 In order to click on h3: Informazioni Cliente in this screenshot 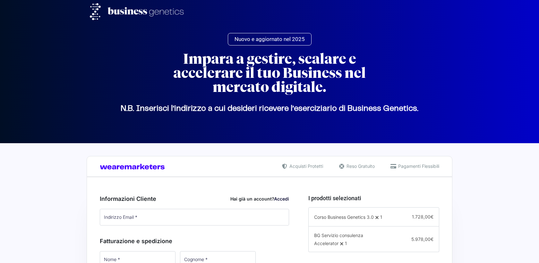, I will do `click(194, 199)`.